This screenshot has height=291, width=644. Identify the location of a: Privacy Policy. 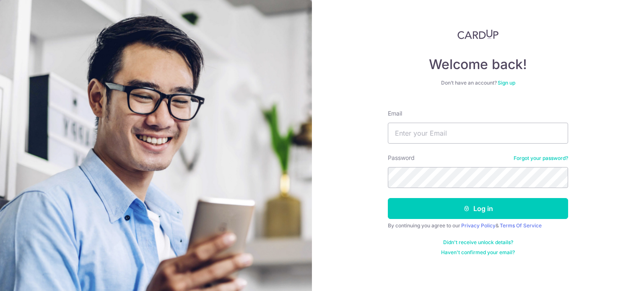
(478, 226).